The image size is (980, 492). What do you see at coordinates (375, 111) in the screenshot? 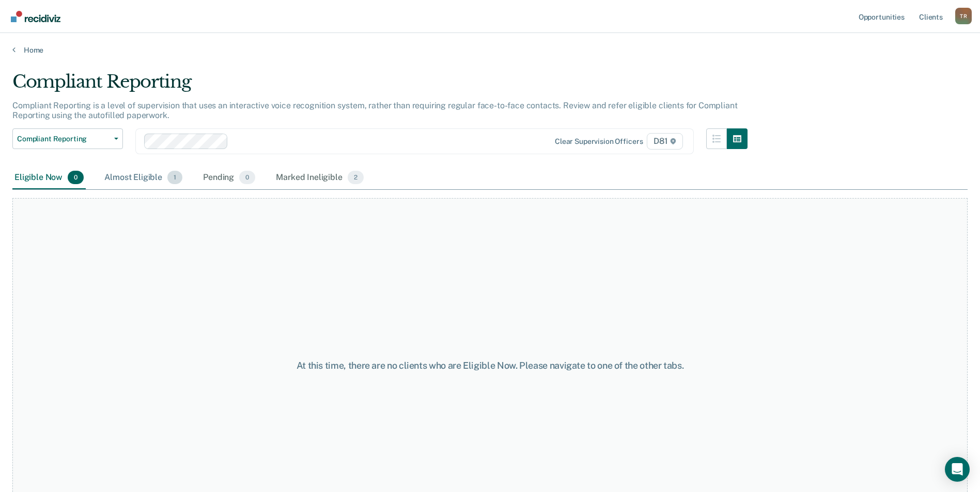
I see `p: Compliant Reporting is a level of supervision that uses an interactive voice recognition system, ...` at bounding box center [375, 111].